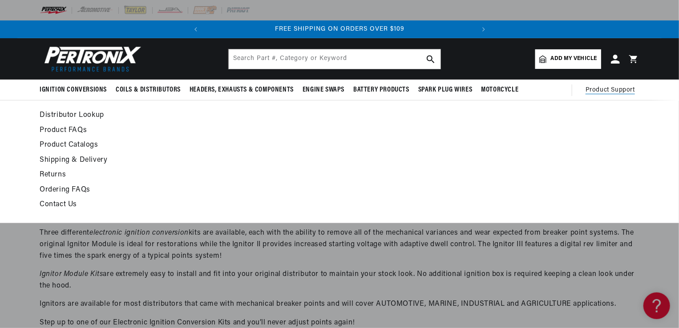 The width and height of the screenshot is (679, 328). I want to click on a: Product FAQs, so click(258, 131).